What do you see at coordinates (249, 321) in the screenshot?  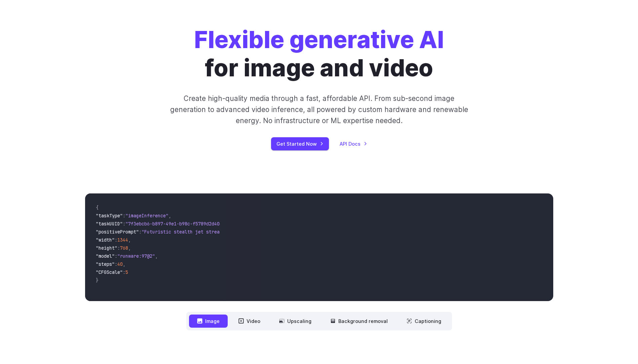 I see `button: Video` at bounding box center [249, 321].